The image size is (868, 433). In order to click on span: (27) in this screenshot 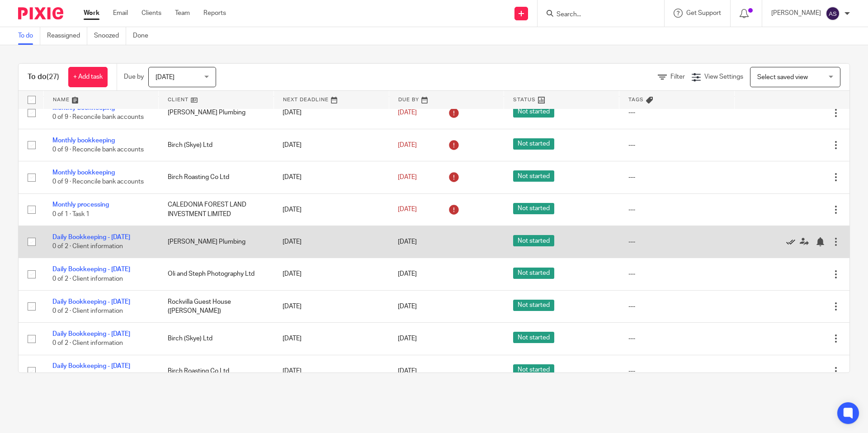, I will do `click(53, 76)`.